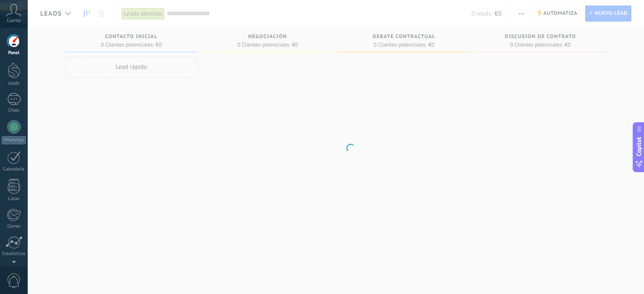  What do you see at coordinates (14, 83) in the screenshot?
I see `div: Leads` at bounding box center [14, 83].